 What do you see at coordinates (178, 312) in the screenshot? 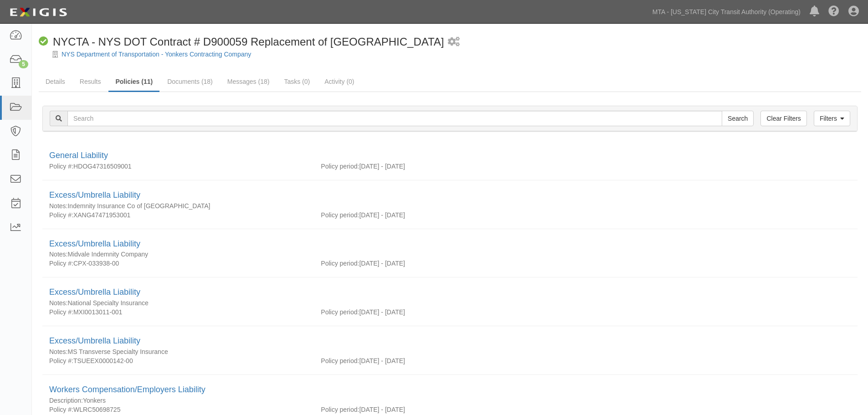
I see `div: MXI0013011-001` at bounding box center [178, 312].